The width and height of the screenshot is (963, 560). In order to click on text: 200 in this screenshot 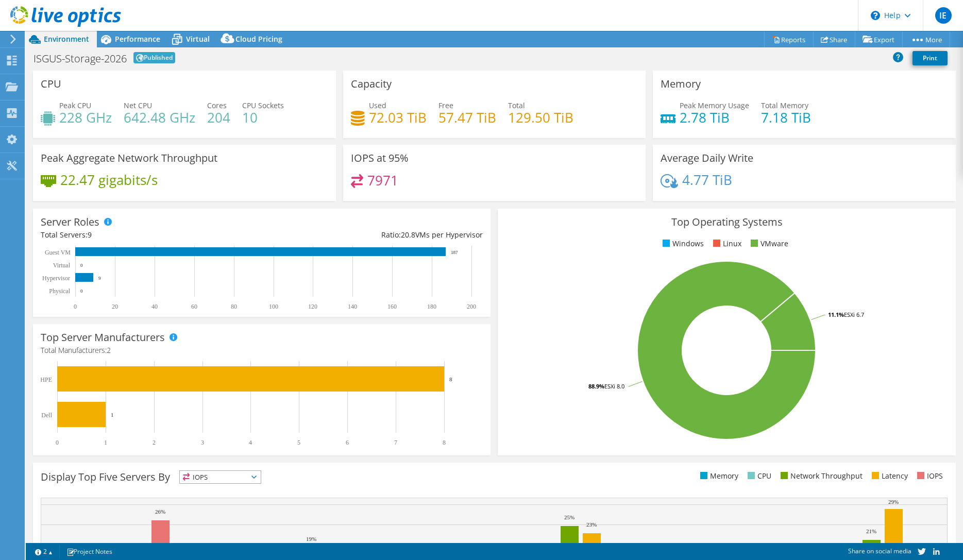, I will do `click(471, 306)`.